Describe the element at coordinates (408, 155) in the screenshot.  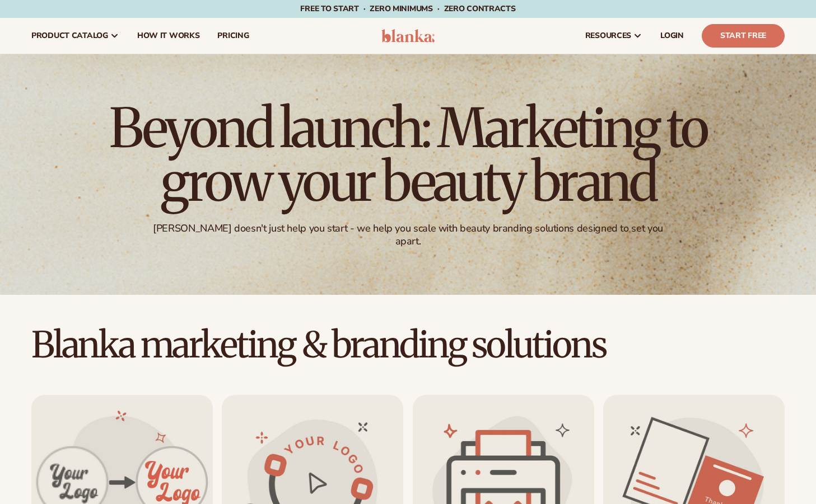
I see `h1: Beyond launch: Marketing to grow your beauty brand` at that location.